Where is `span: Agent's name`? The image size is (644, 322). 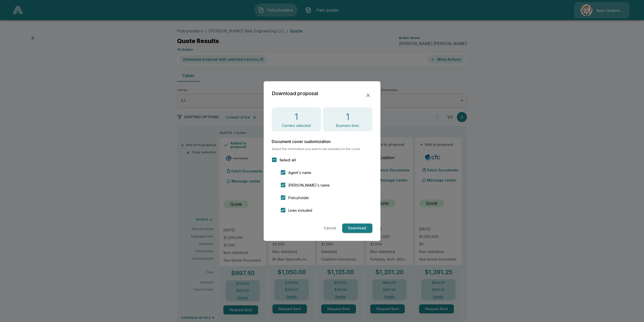 span: Agent's name is located at coordinates (300, 173).